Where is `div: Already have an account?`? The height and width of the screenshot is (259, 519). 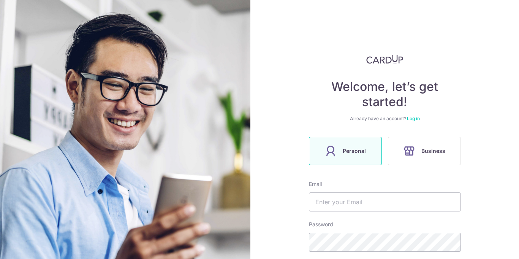
div: Already have an account? is located at coordinates (385, 118).